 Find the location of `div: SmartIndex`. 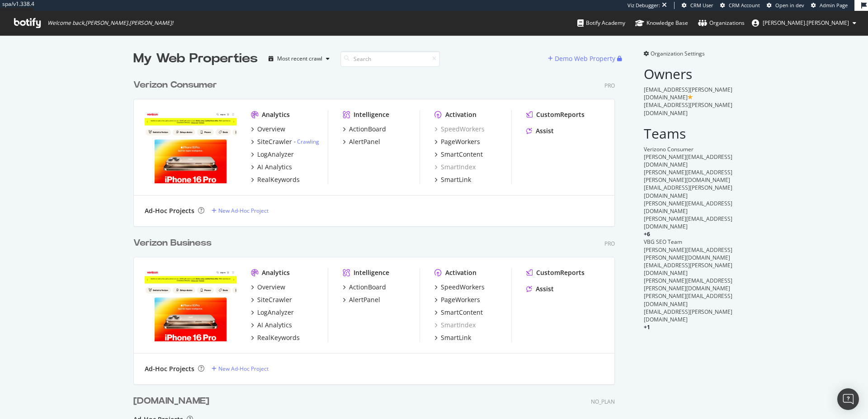

div: SmartIndex is located at coordinates (454, 167).